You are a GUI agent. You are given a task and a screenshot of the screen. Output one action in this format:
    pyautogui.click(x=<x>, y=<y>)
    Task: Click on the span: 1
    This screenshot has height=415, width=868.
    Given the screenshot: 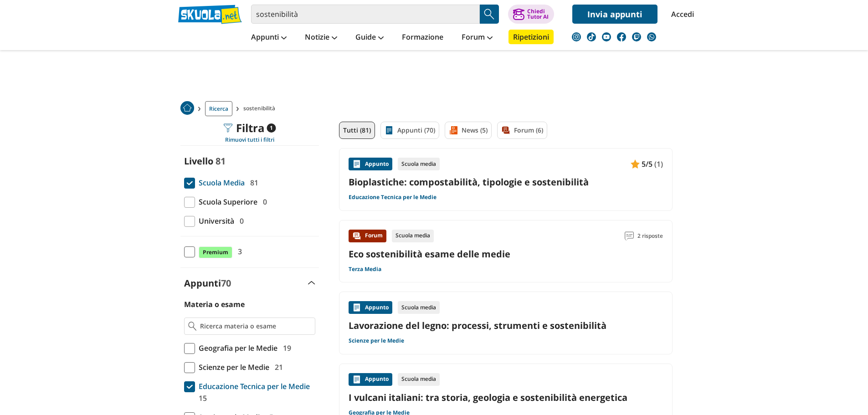 What is the action you would take?
    pyautogui.click(x=271, y=128)
    